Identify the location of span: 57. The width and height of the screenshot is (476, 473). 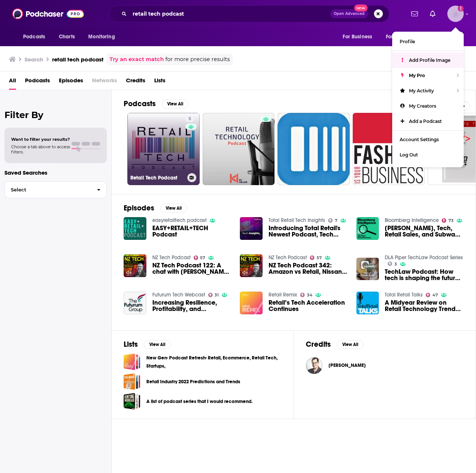
(202, 257).